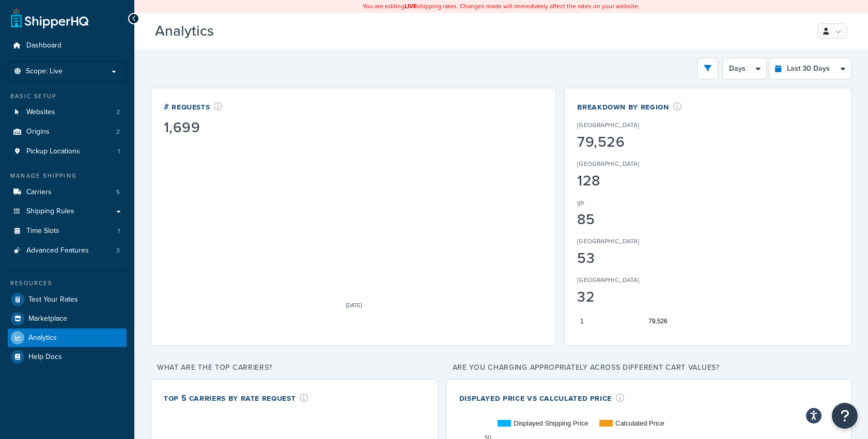 The image size is (868, 439). Describe the element at coordinates (580, 203) in the screenshot. I see `p: gb` at that location.